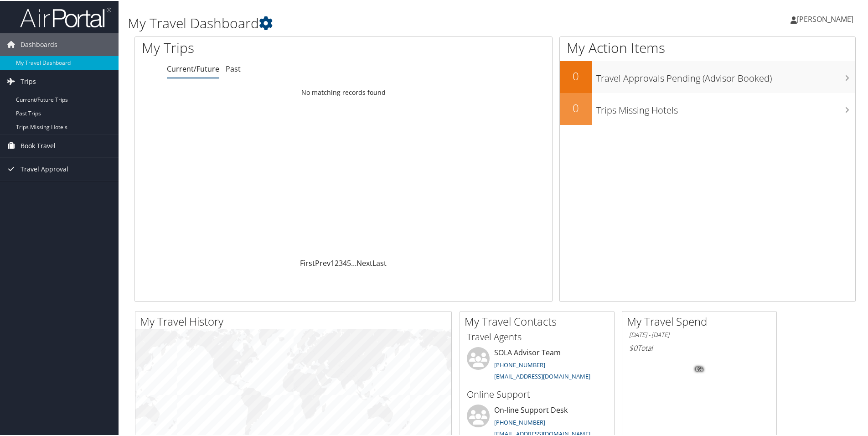 This screenshot has height=436, width=868. I want to click on img: airportal-logo.png, so click(66, 16).